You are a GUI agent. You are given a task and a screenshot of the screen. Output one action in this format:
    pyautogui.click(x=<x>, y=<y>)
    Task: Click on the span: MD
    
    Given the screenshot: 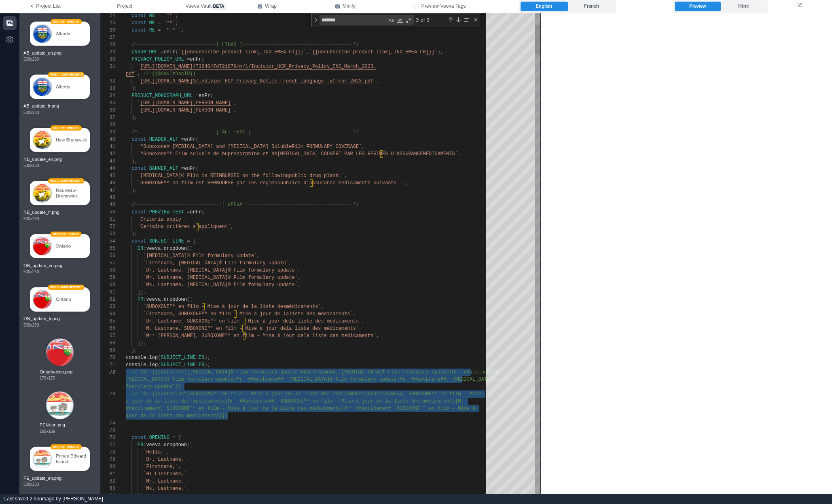 What is the action you would take?
    pyautogui.click(x=152, y=15)
    